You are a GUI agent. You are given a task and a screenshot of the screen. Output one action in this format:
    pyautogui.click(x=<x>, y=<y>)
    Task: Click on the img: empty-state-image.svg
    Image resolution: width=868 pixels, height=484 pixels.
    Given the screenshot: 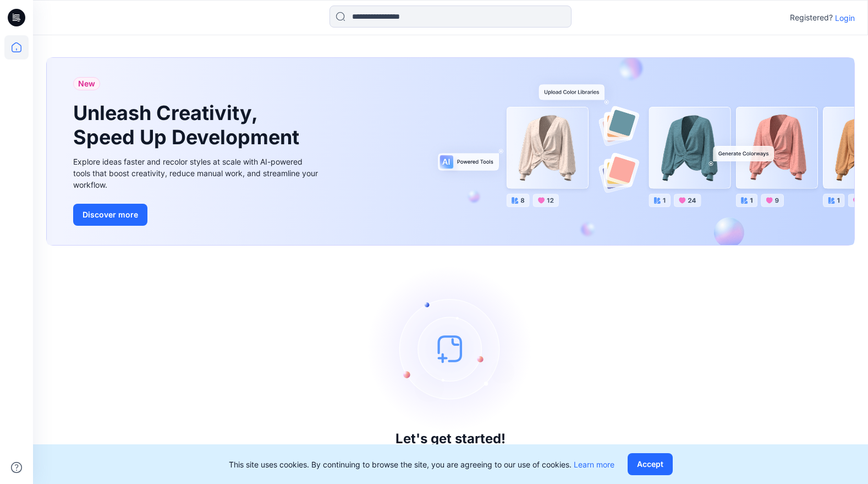 What is the action you would take?
    pyautogui.click(x=451, y=348)
    